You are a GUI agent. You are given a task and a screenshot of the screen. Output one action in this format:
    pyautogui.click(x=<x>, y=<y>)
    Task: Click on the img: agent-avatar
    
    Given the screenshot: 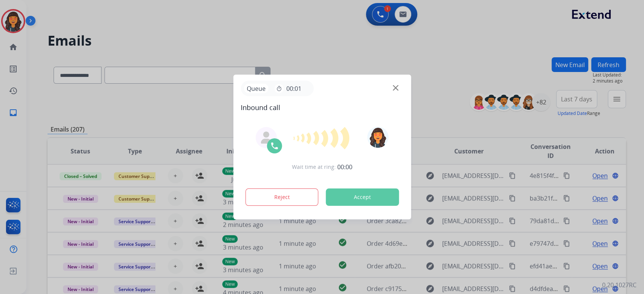 What is the action you would take?
    pyautogui.click(x=266, y=137)
    